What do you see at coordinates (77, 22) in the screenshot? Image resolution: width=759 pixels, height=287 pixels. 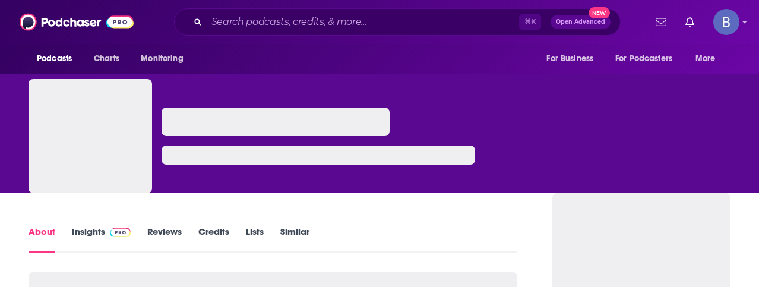 I see `img: Podchaser - Follow, Share and Rate Podcasts` at bounding box center [77, 22].